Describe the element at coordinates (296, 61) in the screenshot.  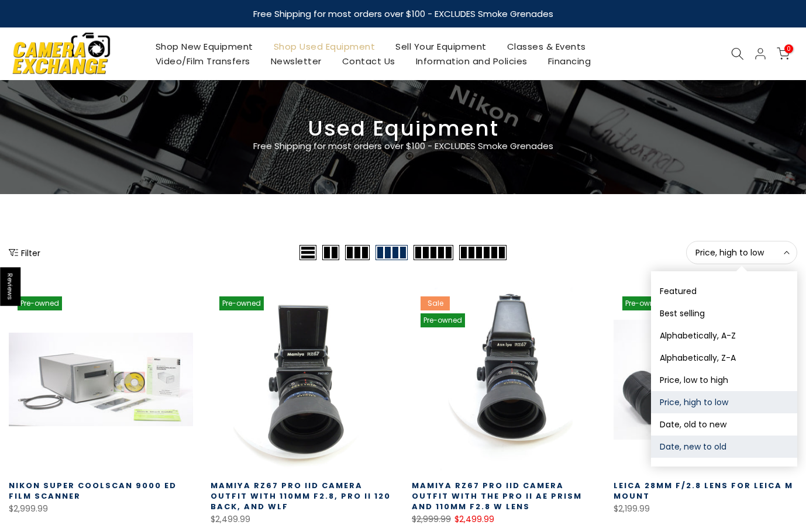
I see `a: Newsletter` at that location.